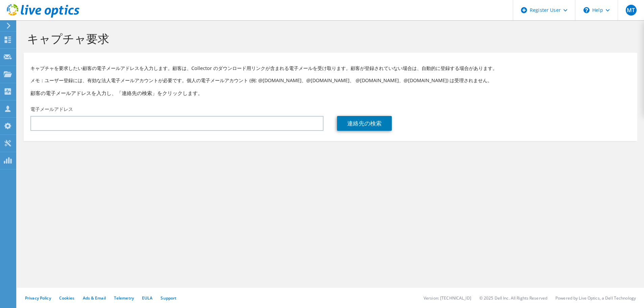  I want to click on a: Privacy Policy, so click(38, 298).